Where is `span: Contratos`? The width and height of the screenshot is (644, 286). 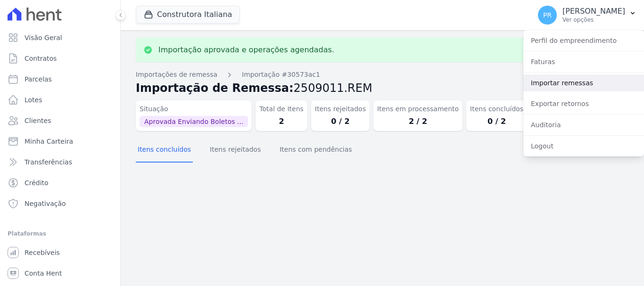 span: Contratos is located at coordinates (41, 58).